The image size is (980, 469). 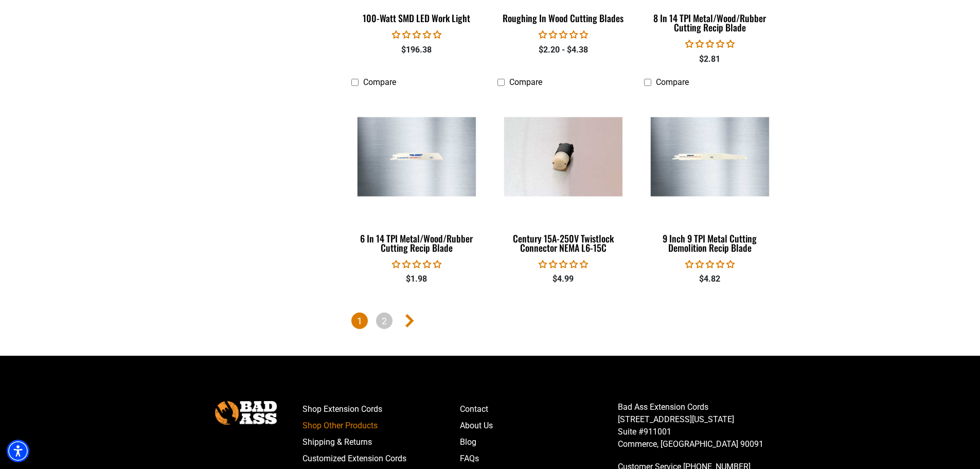 What do you see at coordinates (417, 243) in the screenshot?
I see `div: 6 In 14 TPI Metal/Wood/Rubber Cutting Recip Blade` at bounding box center [417, 243].